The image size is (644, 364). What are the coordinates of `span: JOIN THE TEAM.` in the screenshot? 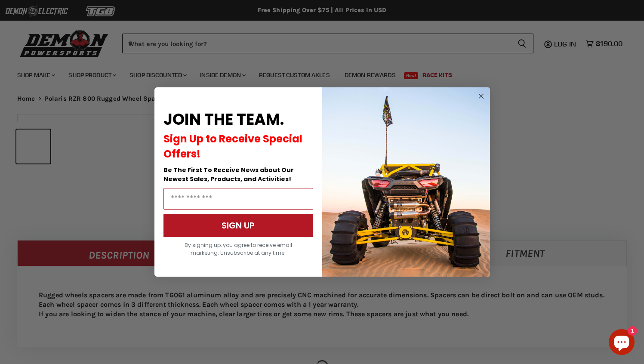 It's located at (224, 120).